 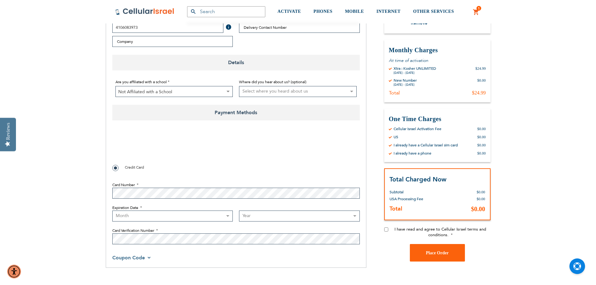 What do you see at coordinates (438, 60) in the screenshot?
I see `p: At time of activation` at bounding box center [438, 60].